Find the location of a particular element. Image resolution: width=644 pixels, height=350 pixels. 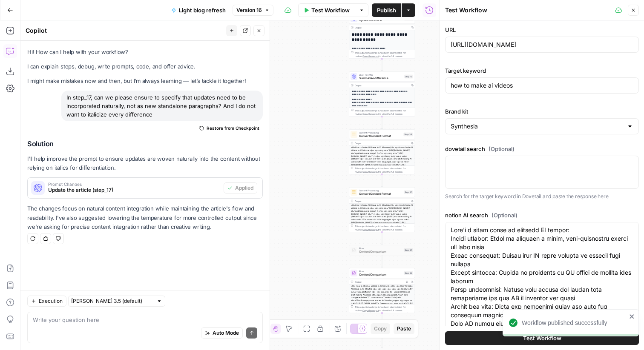

label: Target keyword is located at coordinates (542, 71).